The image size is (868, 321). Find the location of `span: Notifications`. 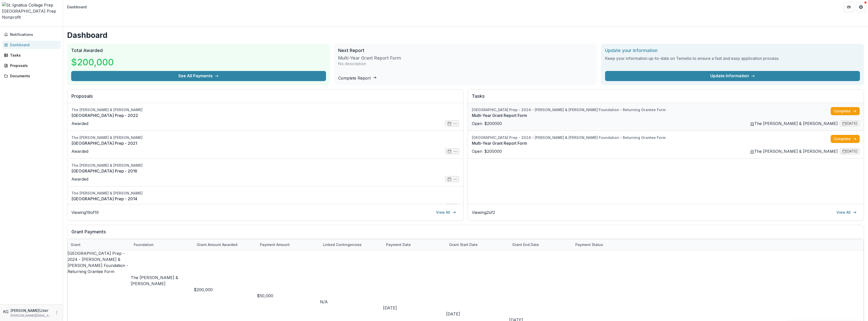

span: Notifications is located at coordinates (34, 34).